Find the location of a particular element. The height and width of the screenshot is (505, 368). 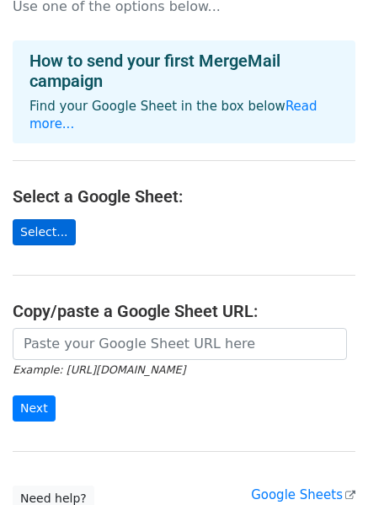

div: Chat Widget is located at coordinates (326, 464).